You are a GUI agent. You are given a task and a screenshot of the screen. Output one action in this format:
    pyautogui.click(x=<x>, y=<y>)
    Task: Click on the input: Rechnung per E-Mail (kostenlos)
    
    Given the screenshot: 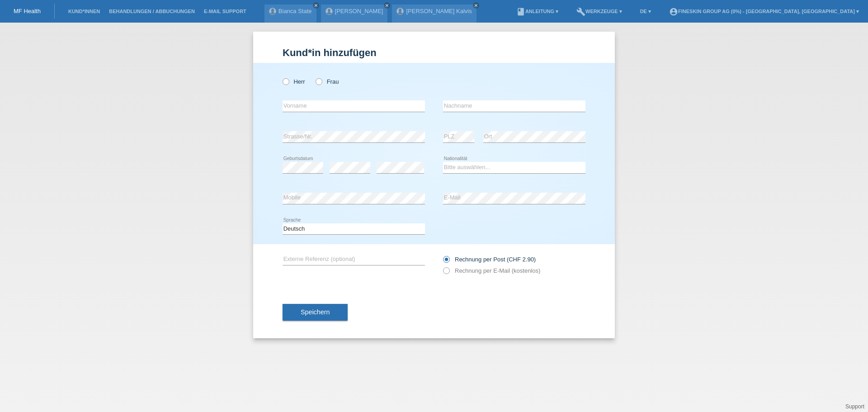 What is the action you would take?
    pyautogui.click(x=446, y=273)
    